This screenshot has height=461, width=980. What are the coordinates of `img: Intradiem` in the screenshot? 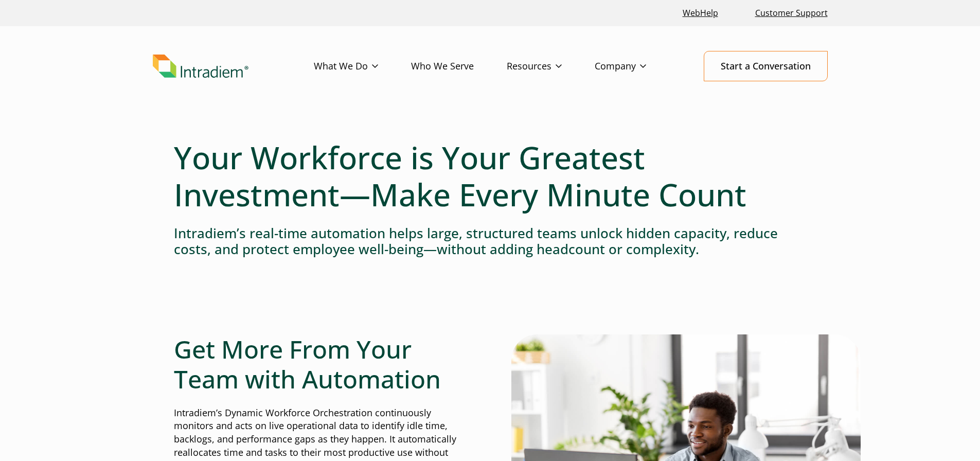 It's located at (200, 67).